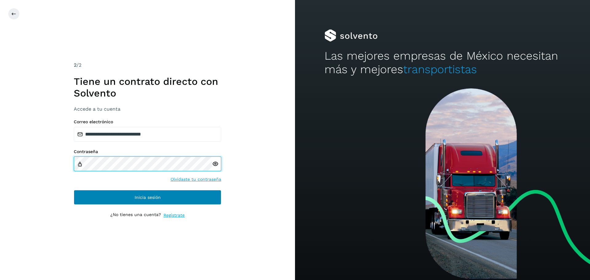  I want to click on div: /2, so click(148, 65).